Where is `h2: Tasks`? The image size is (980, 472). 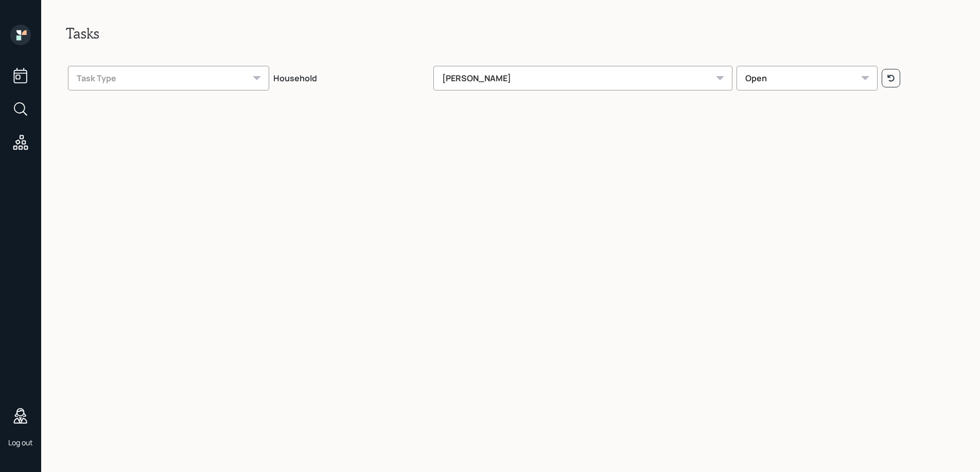
h2: Tasks is located at coordinates (510, 34).